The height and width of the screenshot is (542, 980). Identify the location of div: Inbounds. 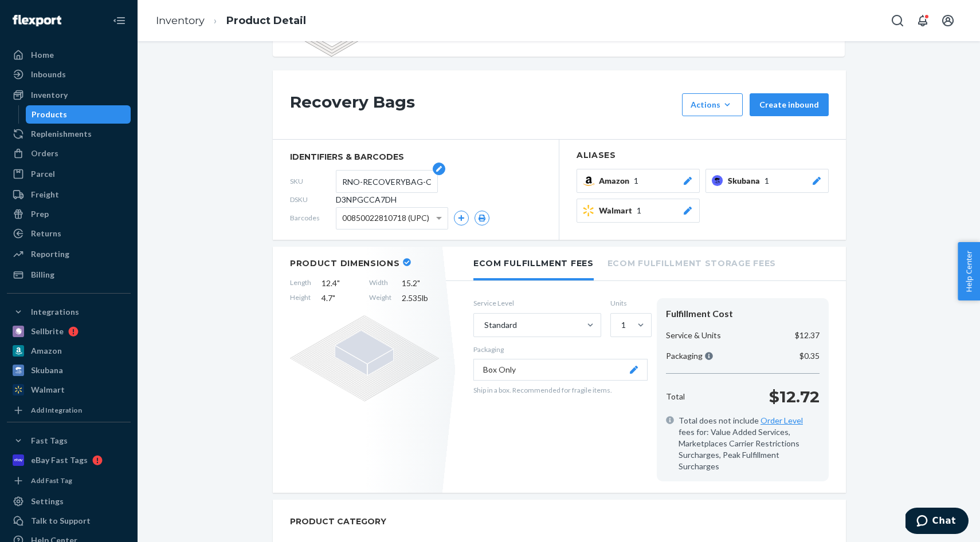
(48, 74).